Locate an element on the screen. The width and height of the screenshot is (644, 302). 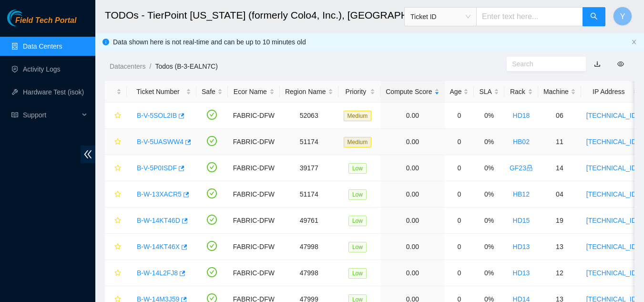
td: 12 is located at coordinates (559, 273).